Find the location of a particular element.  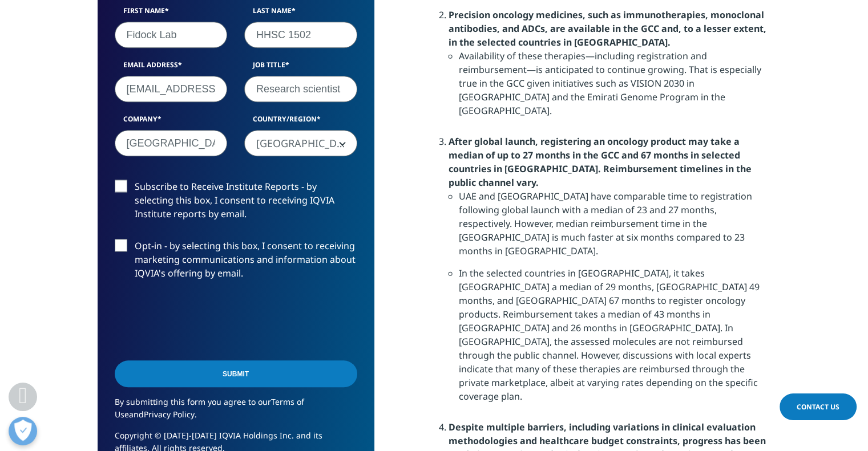

span: Contact Us is located at coordinates (818, 406).